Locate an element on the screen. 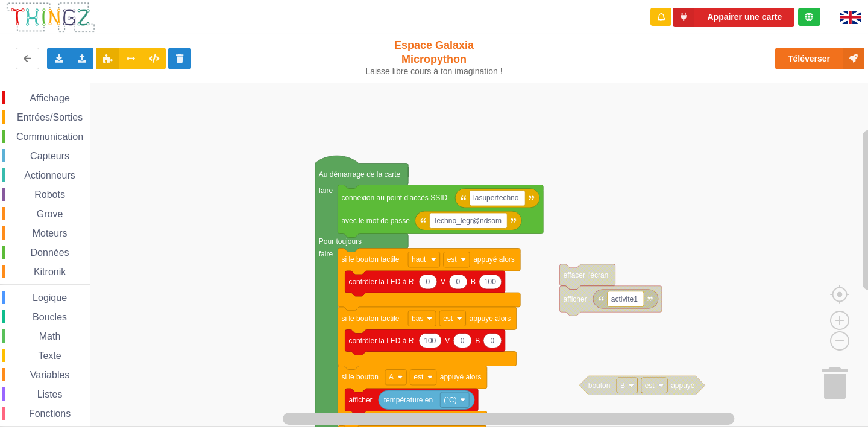 The height and width of the screenshot is (435, 868). span: Logique is located at coordinates (50, 297).